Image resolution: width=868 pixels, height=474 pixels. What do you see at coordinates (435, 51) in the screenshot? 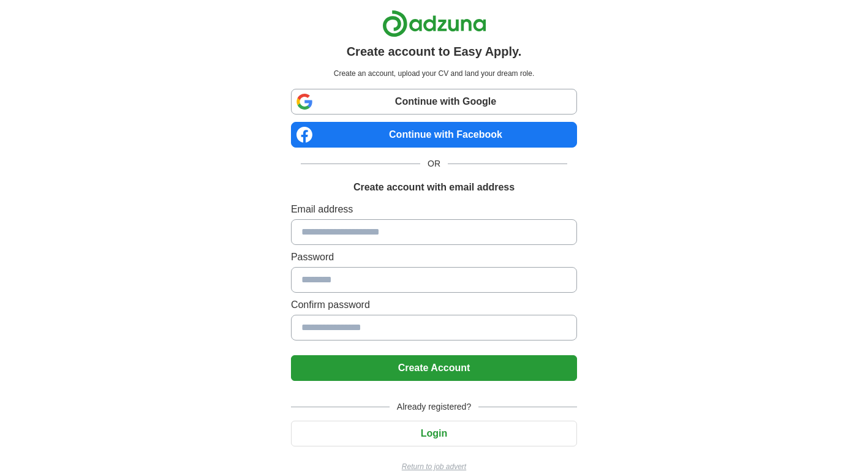
I see `h1: Create account to Easy Apply.` at bounding box center [435, 51].